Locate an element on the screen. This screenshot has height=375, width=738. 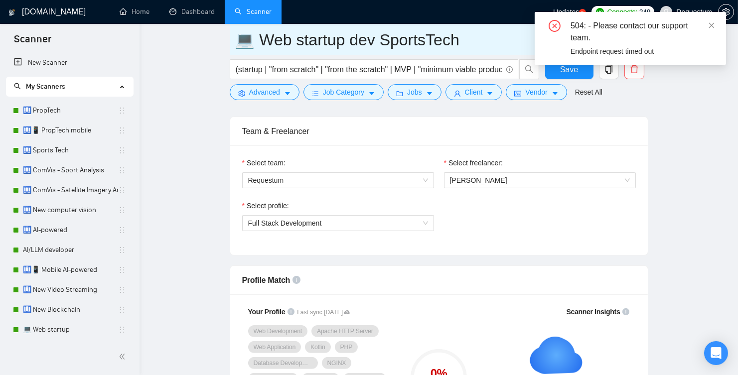
li: 🛄 New Blockchain is located at coordinates (69, 310).